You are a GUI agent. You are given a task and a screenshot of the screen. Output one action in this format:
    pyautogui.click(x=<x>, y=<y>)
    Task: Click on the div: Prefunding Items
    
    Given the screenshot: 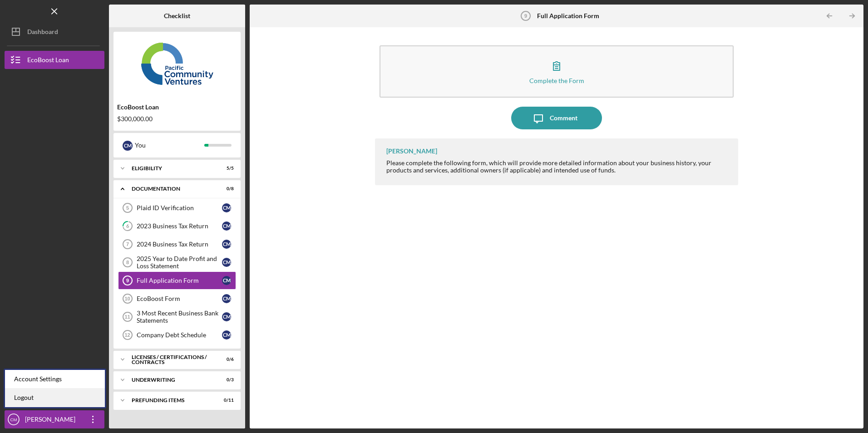 What is the action you would take?
    pyautogui.click(x=171, y=401)
    